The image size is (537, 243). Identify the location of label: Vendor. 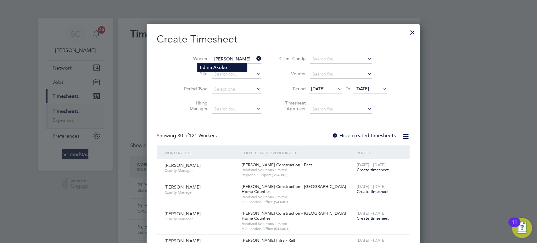
(291, 74).